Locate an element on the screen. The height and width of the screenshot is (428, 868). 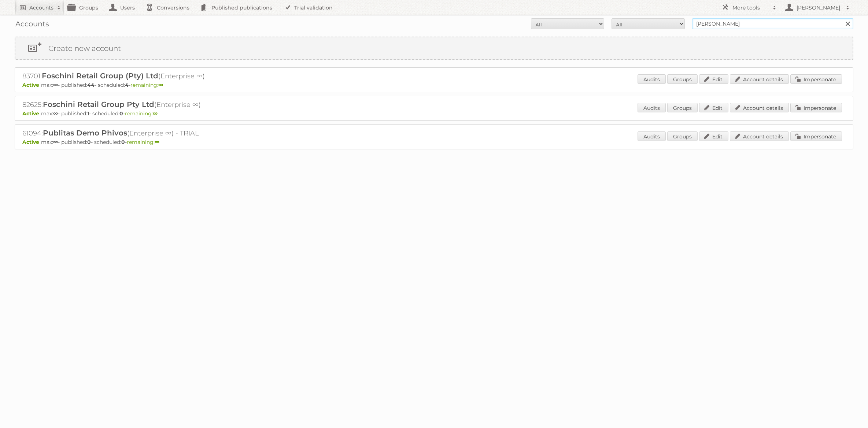
h2: 61094: (Enterprise ∞) - TRIAL is located at coordinates (150, 133).